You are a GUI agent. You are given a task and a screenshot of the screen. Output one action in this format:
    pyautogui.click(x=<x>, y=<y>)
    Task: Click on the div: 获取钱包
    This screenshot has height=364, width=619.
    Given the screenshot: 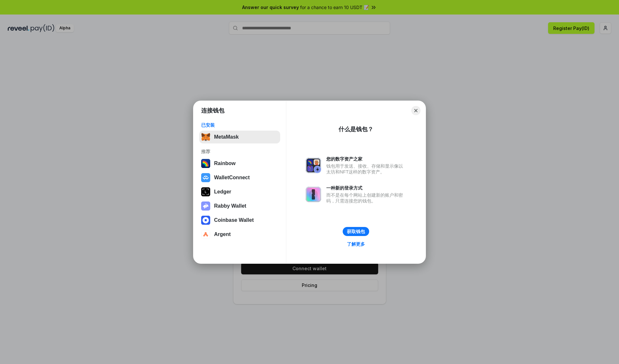 What is the action you would take?
    pyautogui.click(x=356, y=232)
    